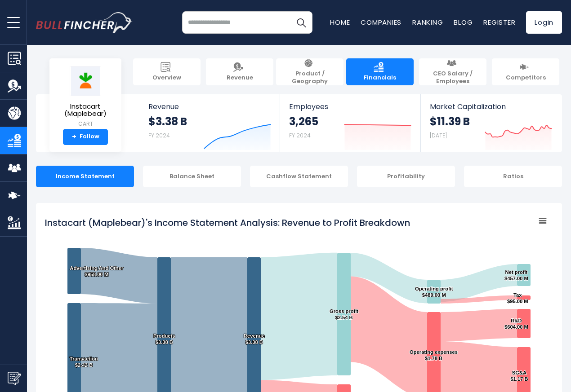 The image size is (571, 392). I want to click on text: Revenue $3.38 B, so click(254, 339).